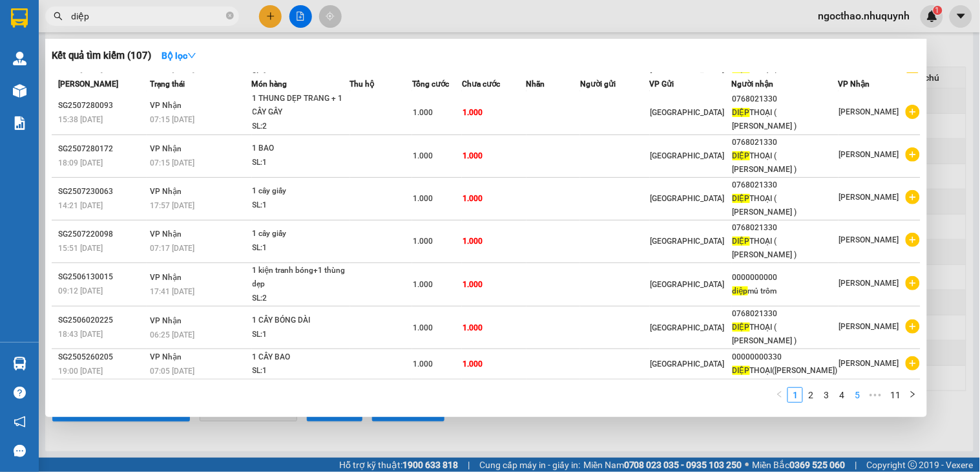  I want to click on span: Người gửi, so click(597, 84).